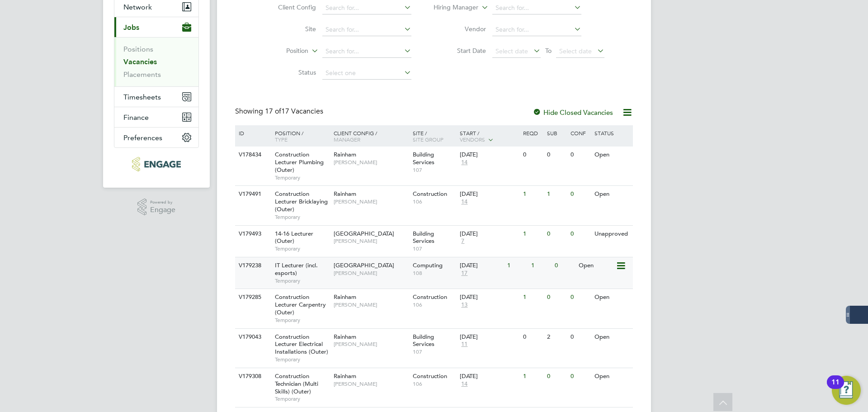  Describe the element at coordinates (281, 139) in the screenshot. I see `span: Type` at that location.